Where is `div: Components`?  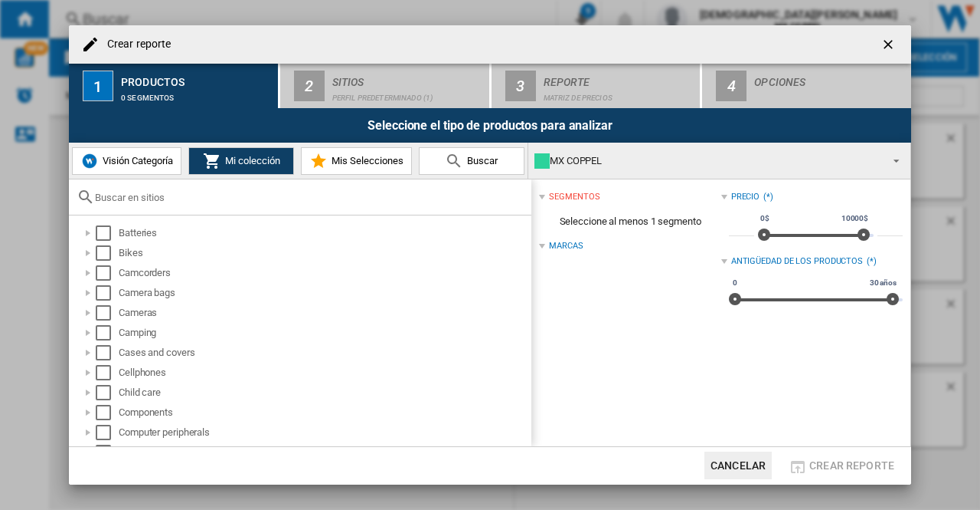 div: Components is located at coordinates (324, 412).